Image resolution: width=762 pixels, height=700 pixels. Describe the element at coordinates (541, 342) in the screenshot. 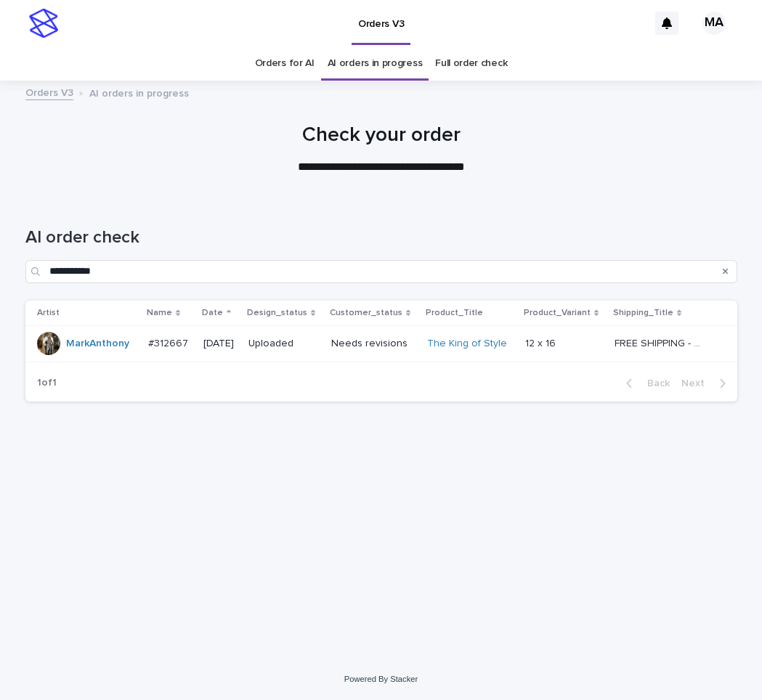

I see `p: 12 x 16` at that location.